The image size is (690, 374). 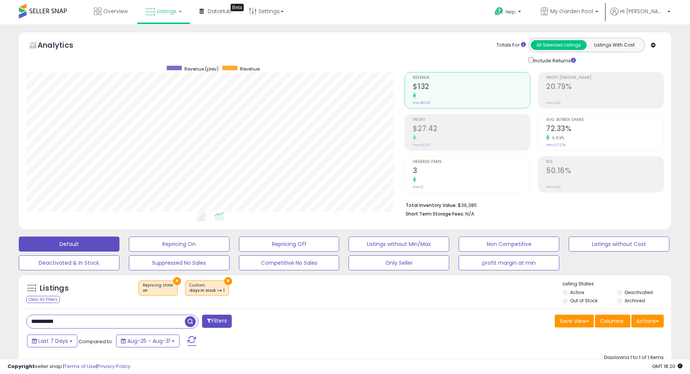 What do you see at coordinates (179, 263) in the screenshot?
I see `button: Suppressed No Sales` at bounding box center [179, 263].